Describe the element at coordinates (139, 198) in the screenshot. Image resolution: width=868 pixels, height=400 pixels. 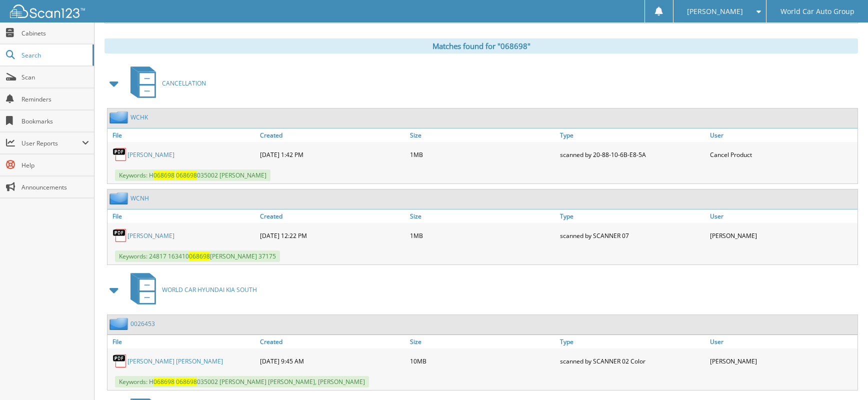
I see `a: WCNH` at that location.